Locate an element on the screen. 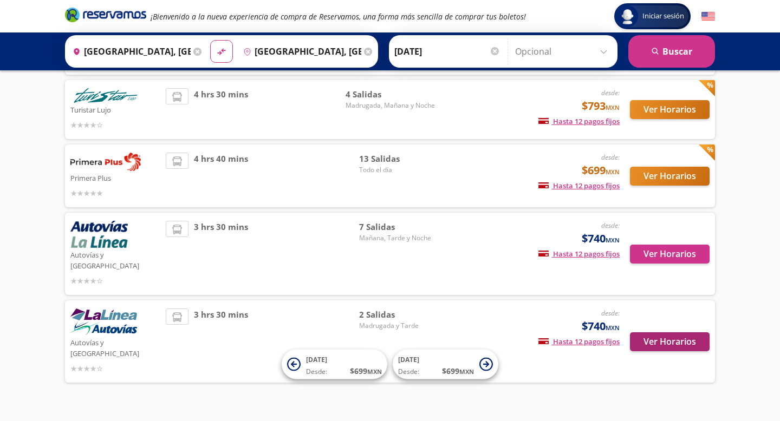  input: Buscar Destino is located at coordinates (300, 51).